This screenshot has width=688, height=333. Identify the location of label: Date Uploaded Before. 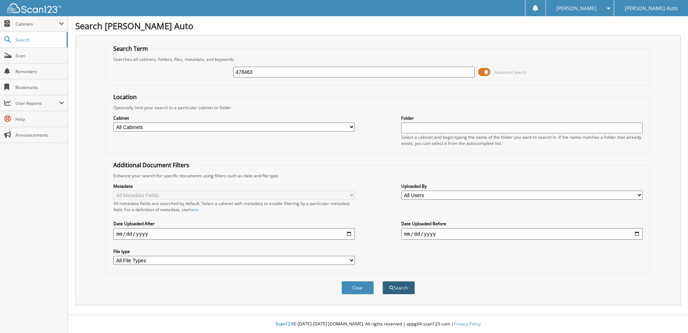
(522, 223).